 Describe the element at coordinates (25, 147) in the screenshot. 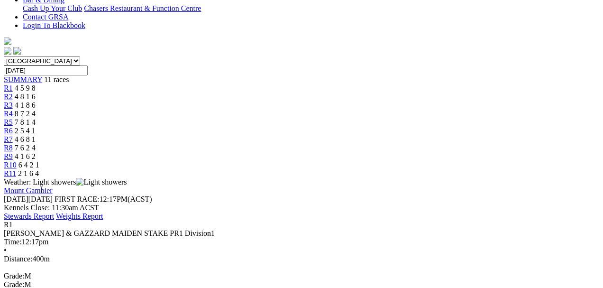

I see `span: 7 6 2 4` at that location.